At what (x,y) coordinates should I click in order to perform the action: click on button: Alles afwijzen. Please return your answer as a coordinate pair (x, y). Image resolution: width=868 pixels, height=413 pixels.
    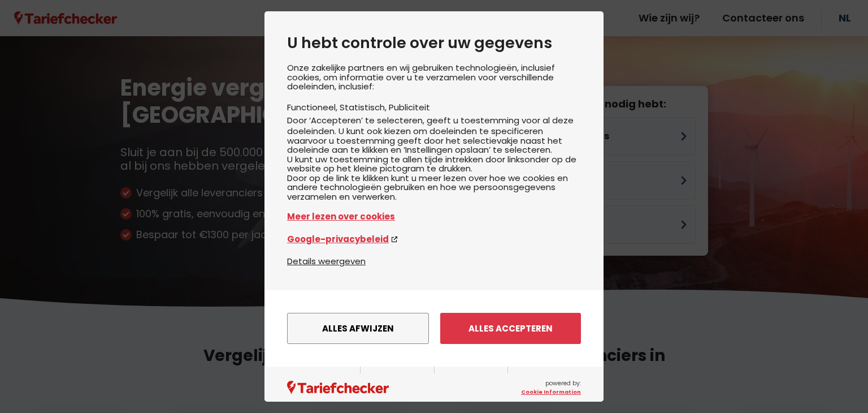
    Looking at the image, I should click on (358, 328).